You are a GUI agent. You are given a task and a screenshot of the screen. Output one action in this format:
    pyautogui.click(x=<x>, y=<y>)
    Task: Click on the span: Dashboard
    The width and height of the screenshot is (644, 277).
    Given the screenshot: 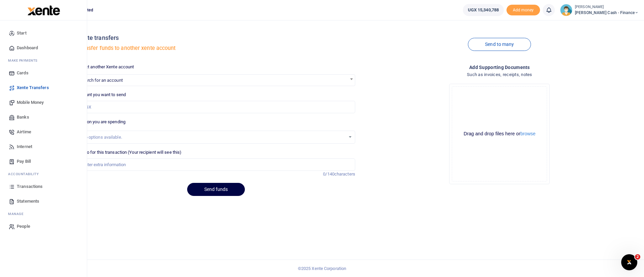 What is the action you would take?
    pyautogui.click(x=27, y=48)
    